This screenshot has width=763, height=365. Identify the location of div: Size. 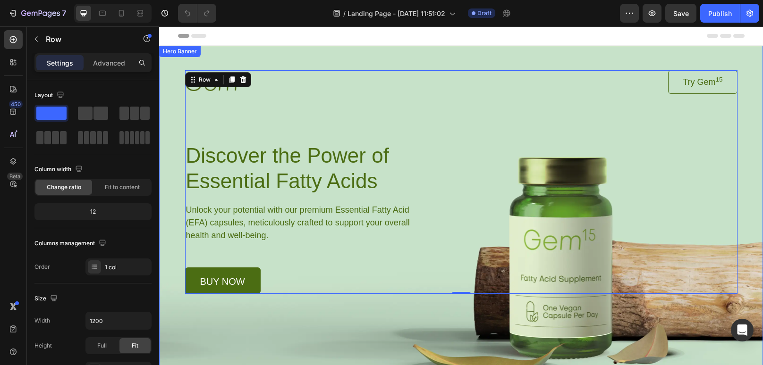
(47, 299).